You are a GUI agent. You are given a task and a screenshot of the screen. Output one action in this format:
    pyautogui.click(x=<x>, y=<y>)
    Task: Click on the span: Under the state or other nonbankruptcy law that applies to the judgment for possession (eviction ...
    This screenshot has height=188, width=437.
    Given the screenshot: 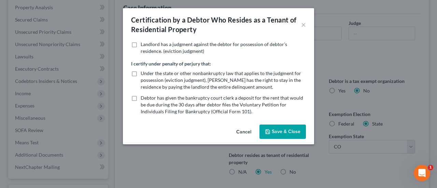 What is the action you would take?
    pyautogui.click(x=221, y=80)
    